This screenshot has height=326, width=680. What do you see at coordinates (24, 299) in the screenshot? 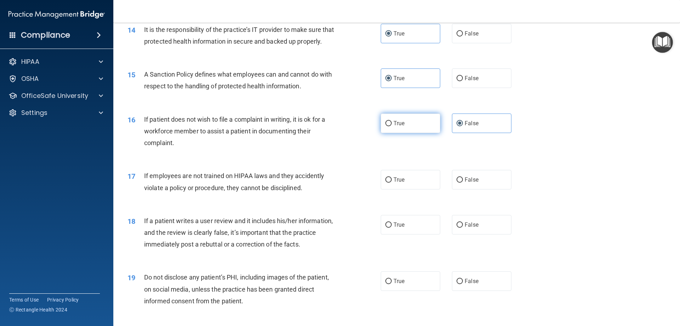
I see `a: Terms of Use` at bounding box center [24, 299].